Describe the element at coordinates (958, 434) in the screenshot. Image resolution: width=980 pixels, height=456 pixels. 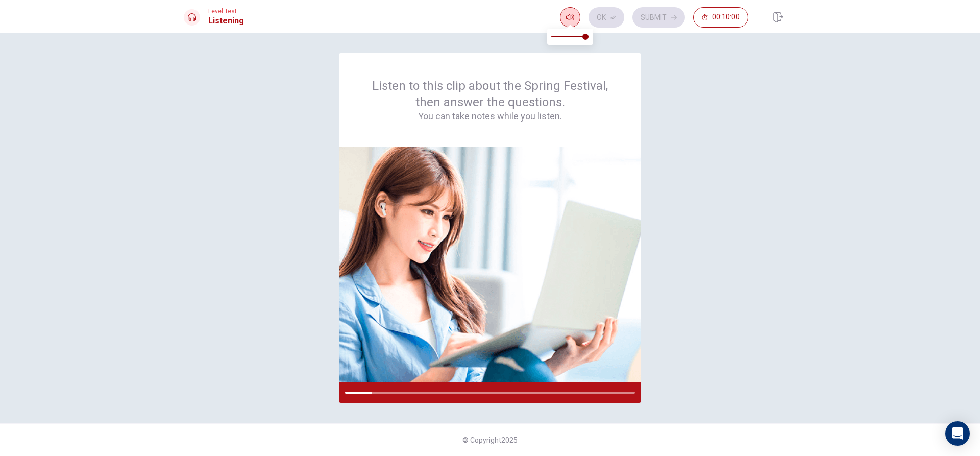
I see `div: Open Intercom Messenger` at that location.